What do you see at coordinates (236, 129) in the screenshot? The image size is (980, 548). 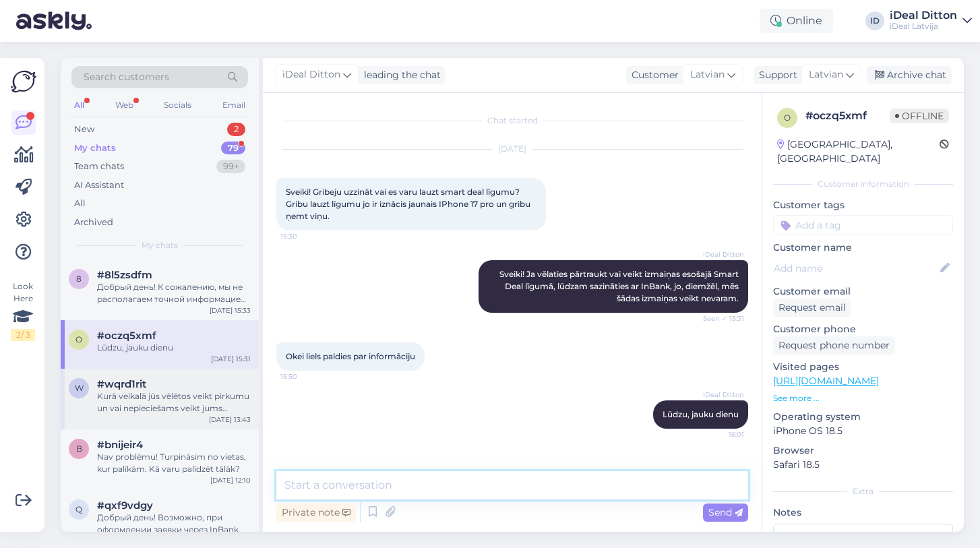 I see `div: 2` at bounding box center [236, 129].